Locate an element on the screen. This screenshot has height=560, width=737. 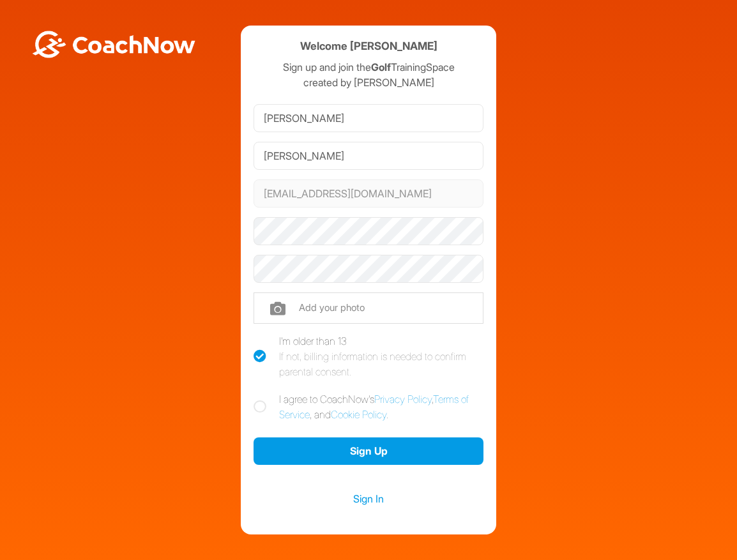
input: Last Name is located at coordinates (368, 156).